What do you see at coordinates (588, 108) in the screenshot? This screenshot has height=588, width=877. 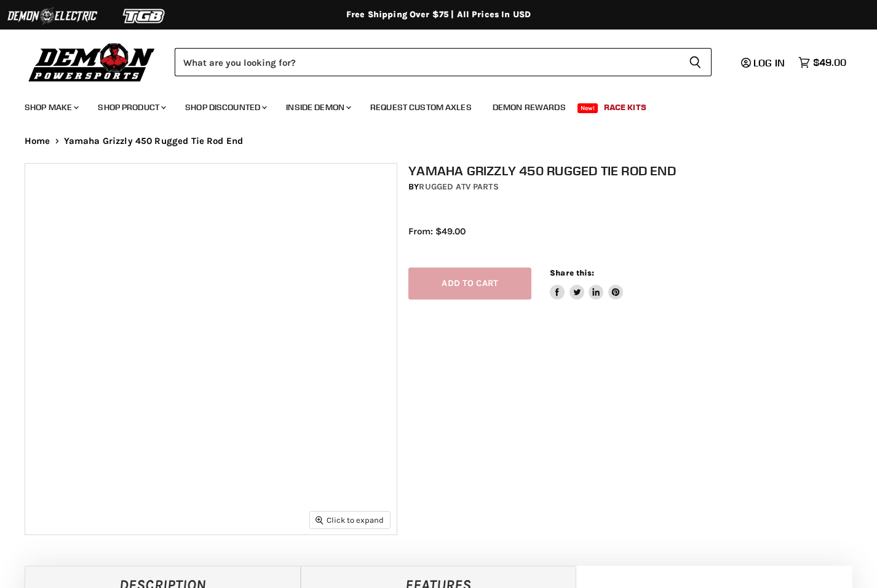 I see `span: New!` at bounding box center [588, 108].